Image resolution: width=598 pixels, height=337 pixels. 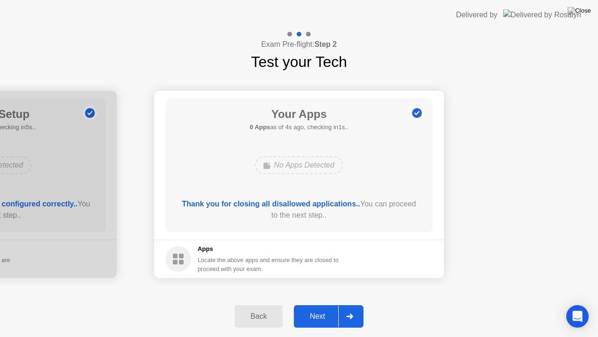 What do you see at coordinates (271, 203) in the screenshot?
I see `b: Thank you for closing all disallowed applications..` at bounding box center [271, 203].